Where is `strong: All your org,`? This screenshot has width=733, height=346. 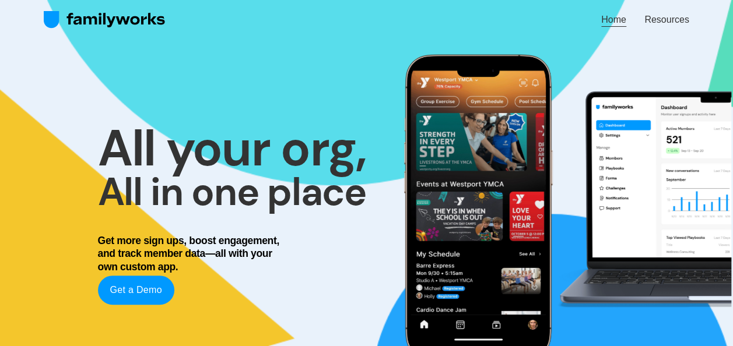 strong: All your org, is located at coordinates (232, 148).